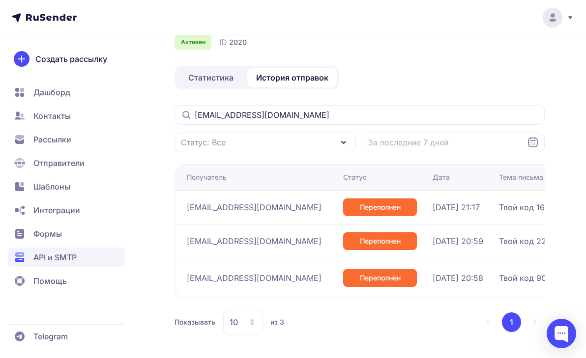 Image resolution: width=586 pixels, height=358 pixels. I want to click on div: Дата, so click(441, 177).